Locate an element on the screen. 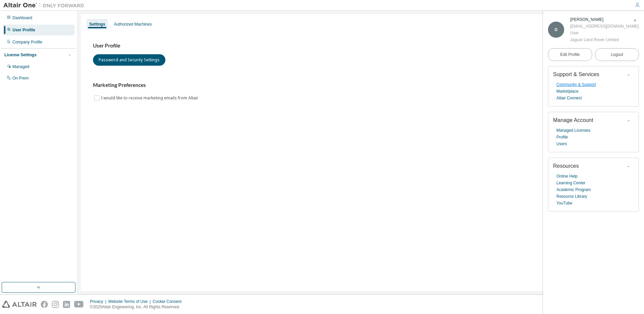  a: Managed Licenses is located at coordinates (574, 130).